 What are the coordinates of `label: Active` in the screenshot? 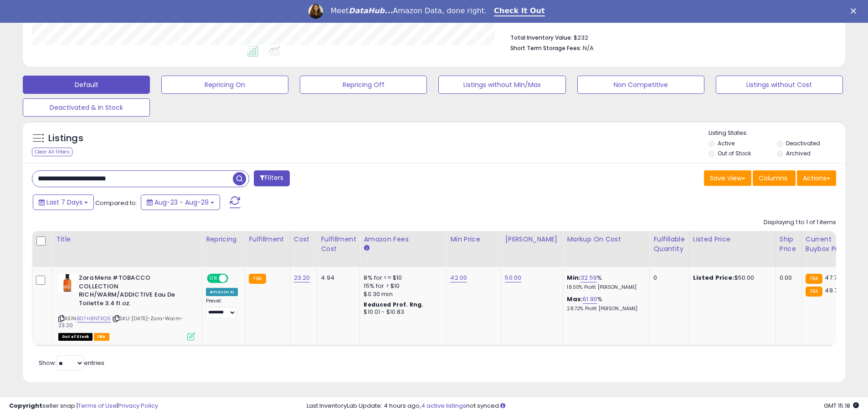 It's located at (726, 143).